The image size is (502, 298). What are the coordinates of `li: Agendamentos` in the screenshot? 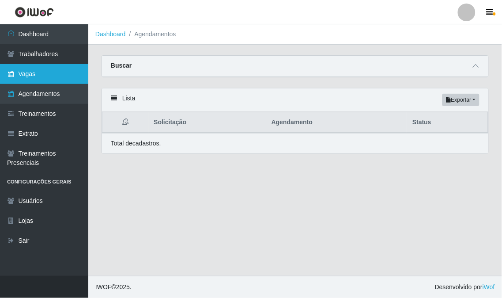 It's located at (151, 34).